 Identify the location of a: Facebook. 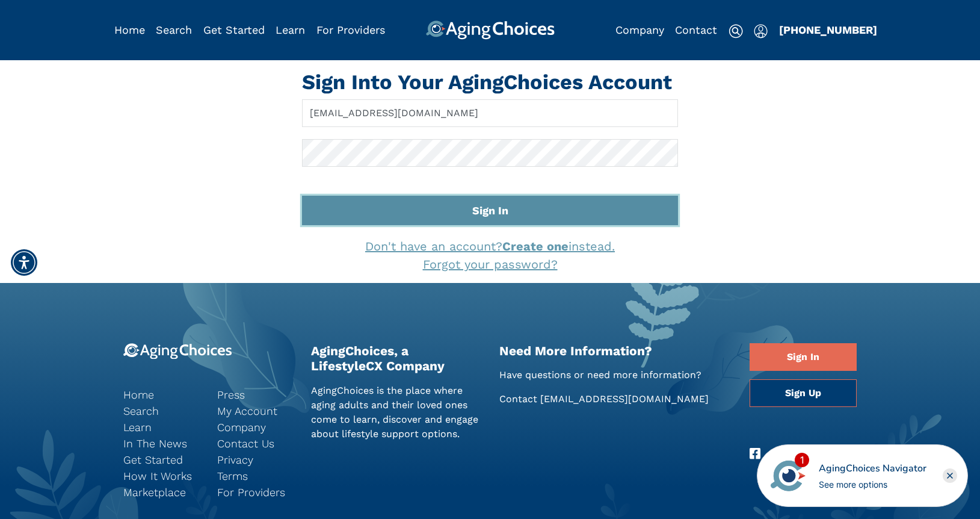
(755, 454).